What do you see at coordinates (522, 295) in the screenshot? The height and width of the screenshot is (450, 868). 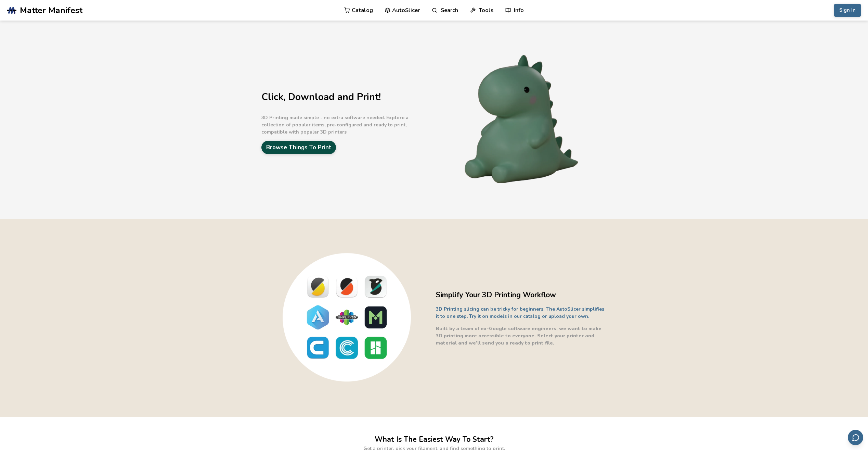 I see `h2: Simplify Your 3D Printing Workflow` at bounding box center [522, 295].